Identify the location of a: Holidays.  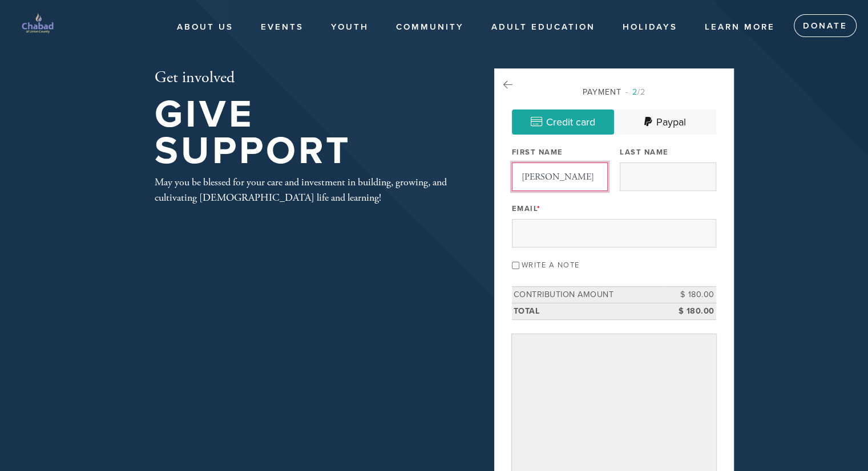
(650, 27).